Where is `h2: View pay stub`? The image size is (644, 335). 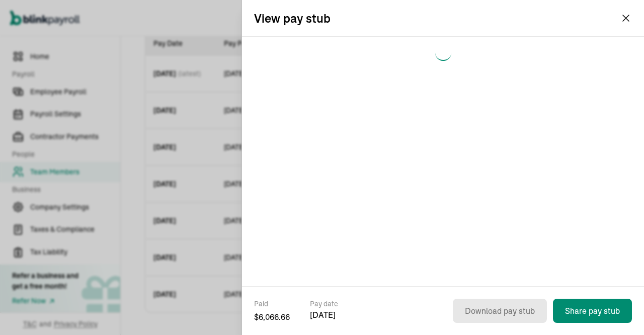
h2: View pay stub is located at coordinates (292, 18).